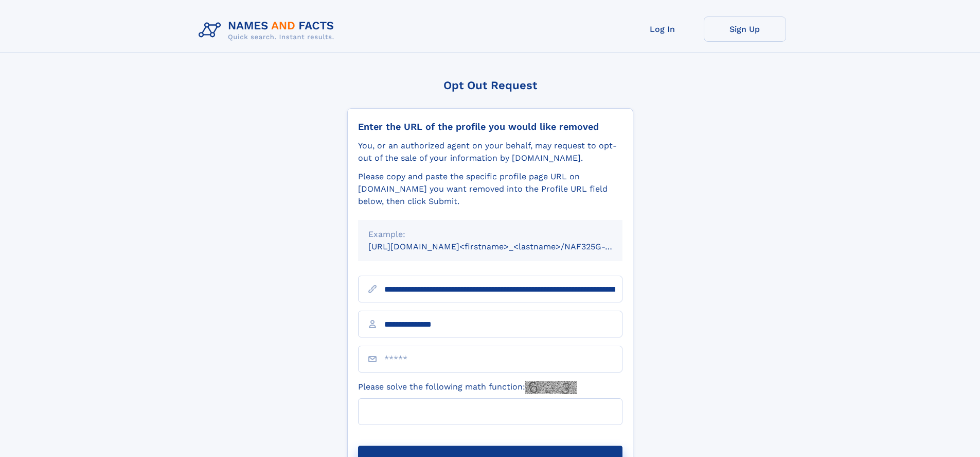  What do you see at coordinates (490, 234) in the screenshot?
I see `div: Example:` at bounding box center [490, 234].